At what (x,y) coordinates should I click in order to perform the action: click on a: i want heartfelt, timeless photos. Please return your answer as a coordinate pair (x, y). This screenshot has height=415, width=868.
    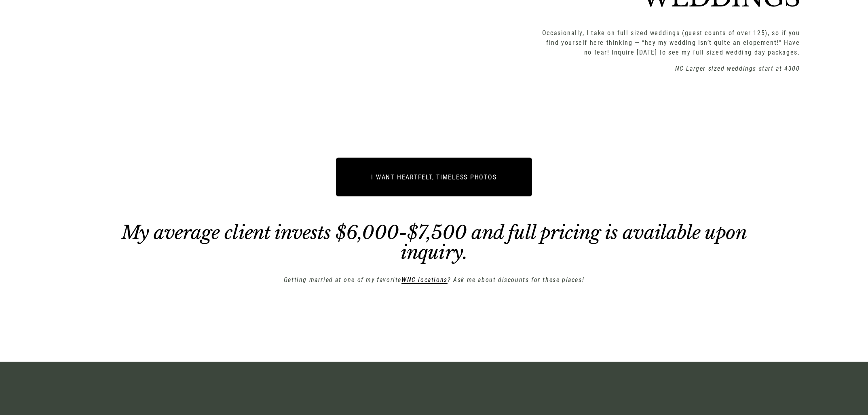
    Looking at the image, I should click on (434, 177).